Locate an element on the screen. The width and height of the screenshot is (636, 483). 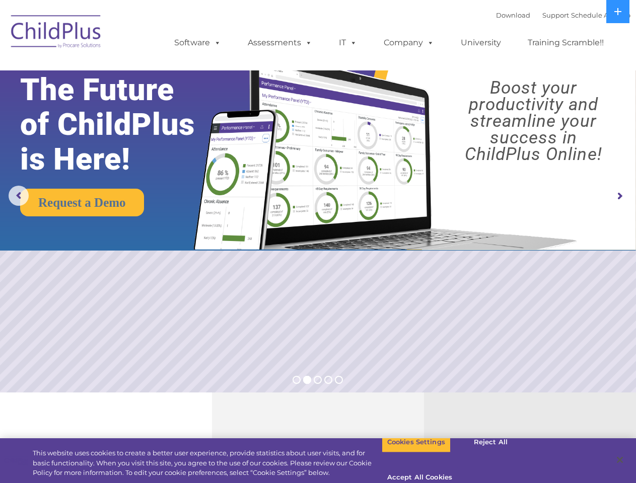
button: Reject All is located at coordinates (490, 442).